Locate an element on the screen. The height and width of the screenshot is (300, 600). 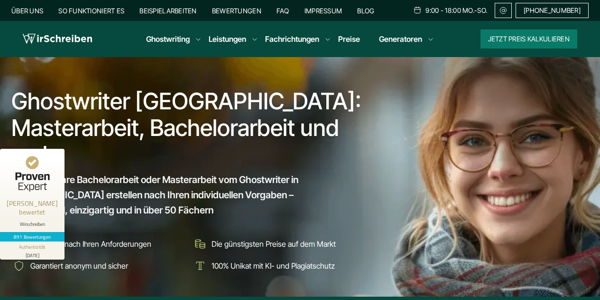
a: Generatoren is located at coordinates (401, 39).